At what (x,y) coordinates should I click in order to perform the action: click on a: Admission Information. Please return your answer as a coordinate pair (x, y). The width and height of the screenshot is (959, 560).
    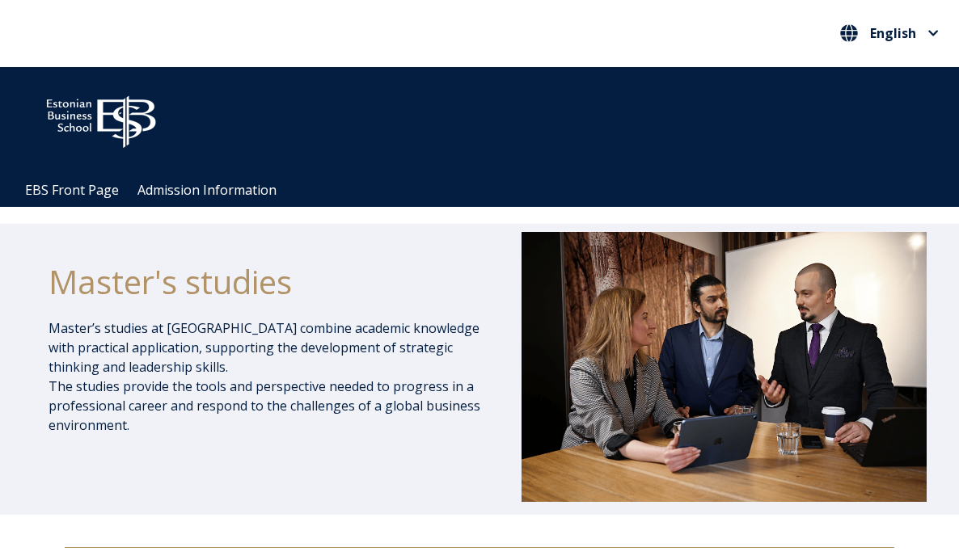
    Looking at the image, I should click on (208, 190).